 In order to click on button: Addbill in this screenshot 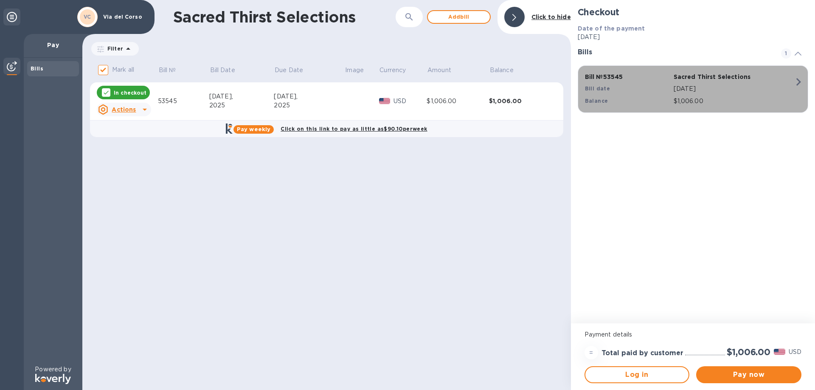, I will do `click(459, 17)`.